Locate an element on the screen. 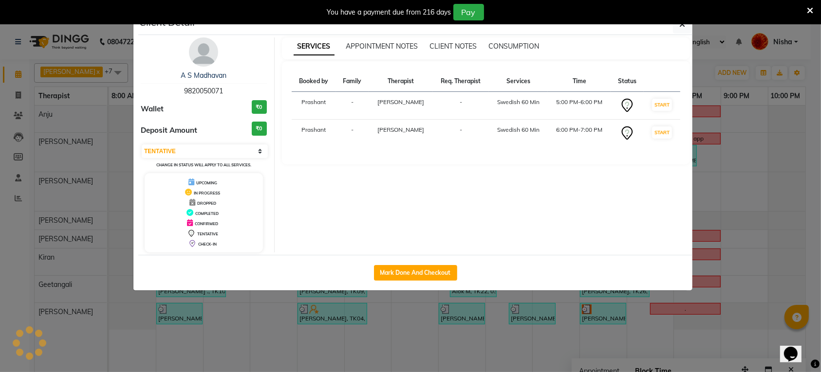 This screenshot has width=821, height=372. span: COMPLETED is located at coordinates (207, 214).